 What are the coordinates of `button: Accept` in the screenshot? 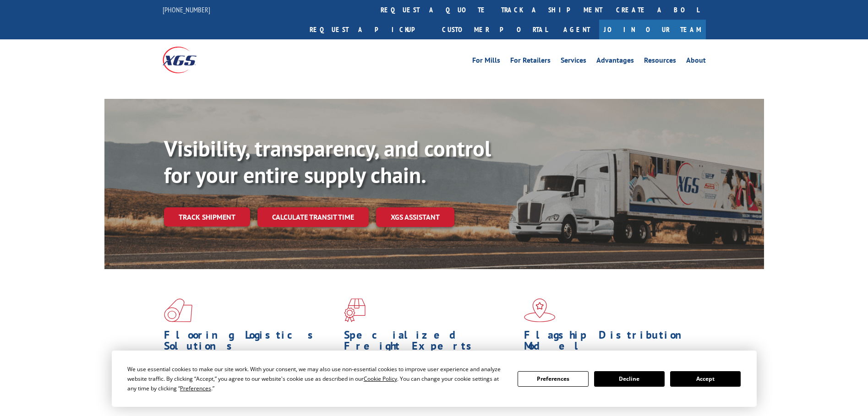 It's located at (705, 379).